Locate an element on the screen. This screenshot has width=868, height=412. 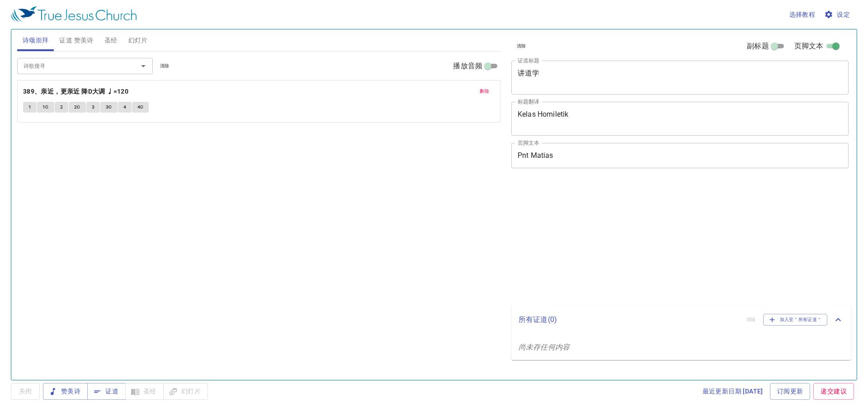
span: 4C is located at coordinates (140, 107).